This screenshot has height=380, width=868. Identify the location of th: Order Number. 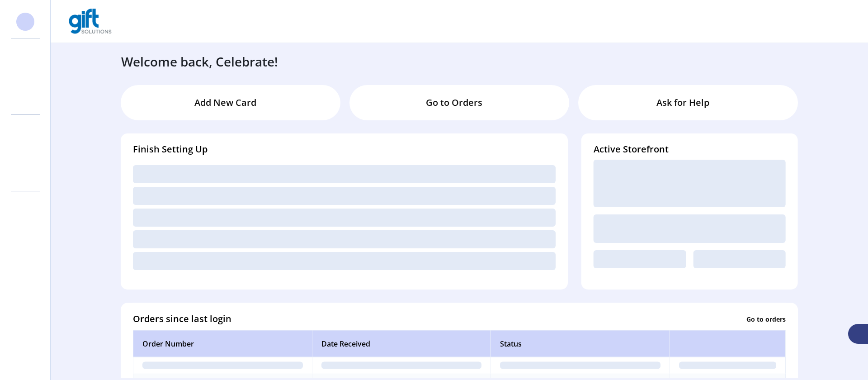
(223, 344).